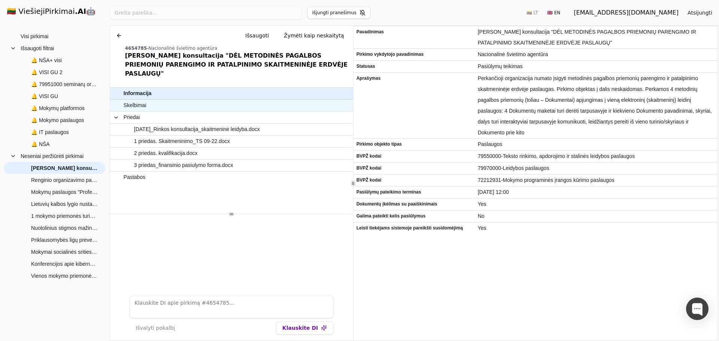 The image size is (719, 341). What do you see at coordinates (40, 144) in the screenshot?
I see `span: 🔔 NŠA` at bounding box center [40, 144].